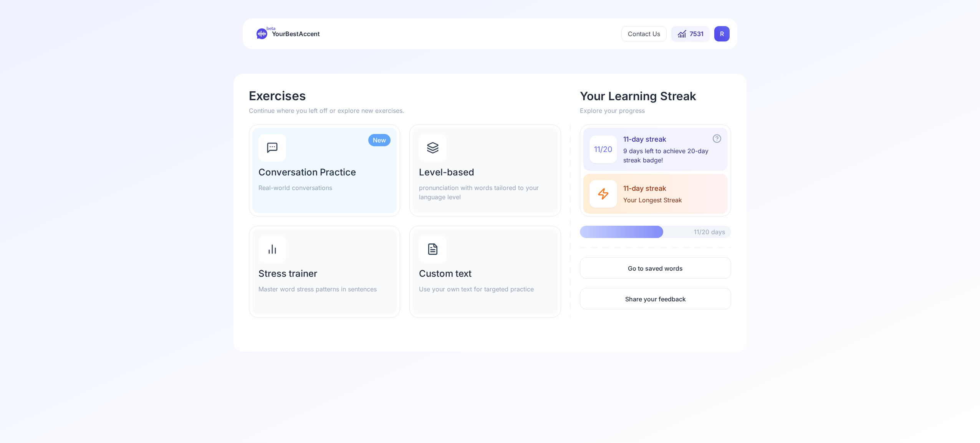 The width and height of the screenshot is (980, 443). Describe the element at coordinates (652, 200) in the screenshot. I see `span: Your Longest Streak` at that location.